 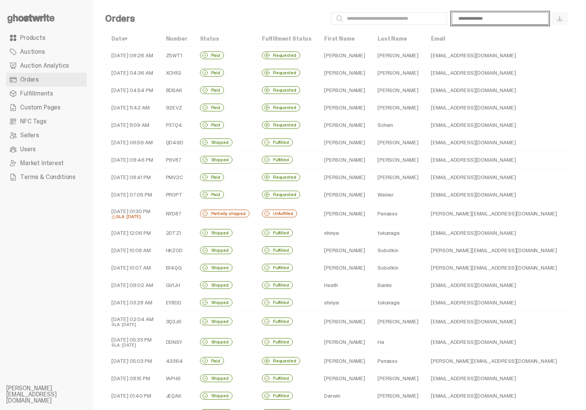 What do you see at coordinates (398, 195) in the screenshot?
I see `td: Weiner` at bounding box center [398, 195].